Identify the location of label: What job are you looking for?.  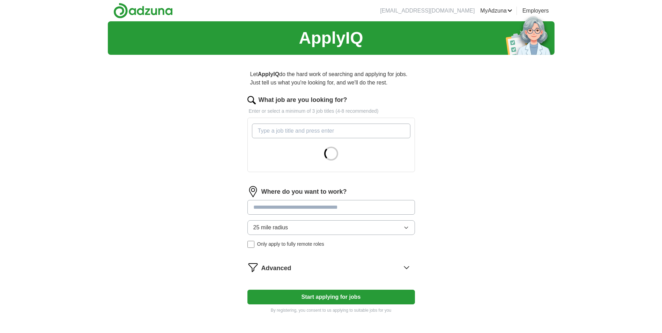
(303, 100).